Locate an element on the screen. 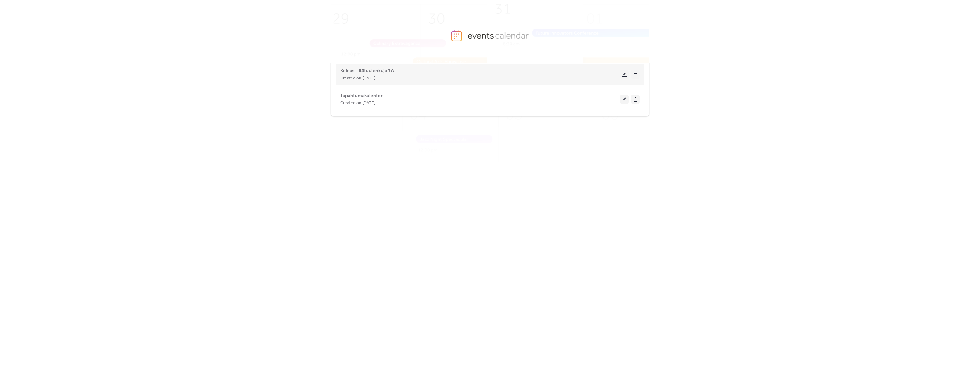 The height and width of the screenshot is (369, 980). a: Keidas - Itätuulenkuja 7A is located at coordinates (367, 71).